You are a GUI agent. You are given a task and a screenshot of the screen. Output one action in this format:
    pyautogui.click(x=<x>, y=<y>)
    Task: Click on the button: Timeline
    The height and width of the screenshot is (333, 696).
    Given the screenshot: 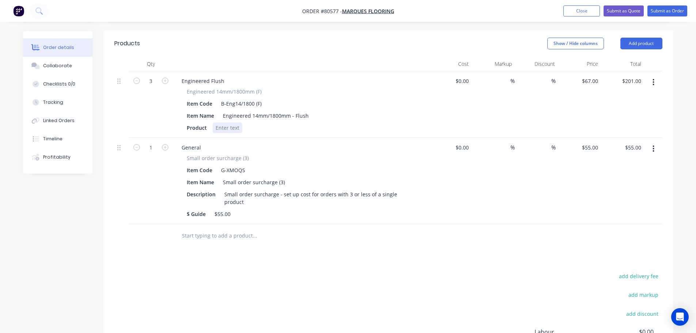 What is the action you would take?
    pyautogui.click(x=58, y=139)
    